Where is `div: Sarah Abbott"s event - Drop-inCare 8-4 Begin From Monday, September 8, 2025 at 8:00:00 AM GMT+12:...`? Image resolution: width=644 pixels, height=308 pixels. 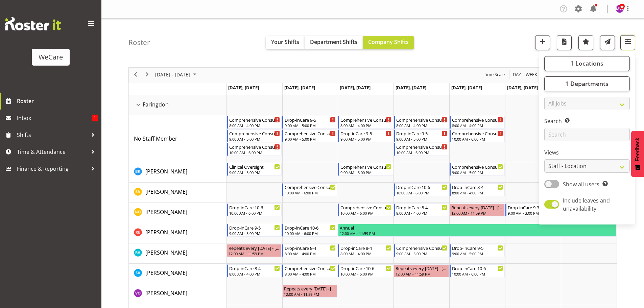 div: Sarah Abbott"s event - Drop-inCare 8-4 Begin From Monday, September 8, 2025 at 8:00:00 AM GMT+12:... is located at coordinates (254, 271).